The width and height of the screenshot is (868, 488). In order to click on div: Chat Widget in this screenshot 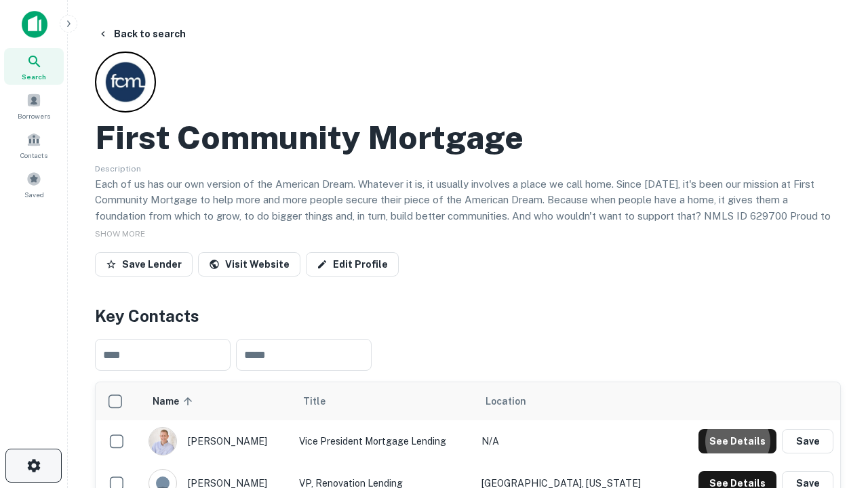, I will do `click(834, 369)`.